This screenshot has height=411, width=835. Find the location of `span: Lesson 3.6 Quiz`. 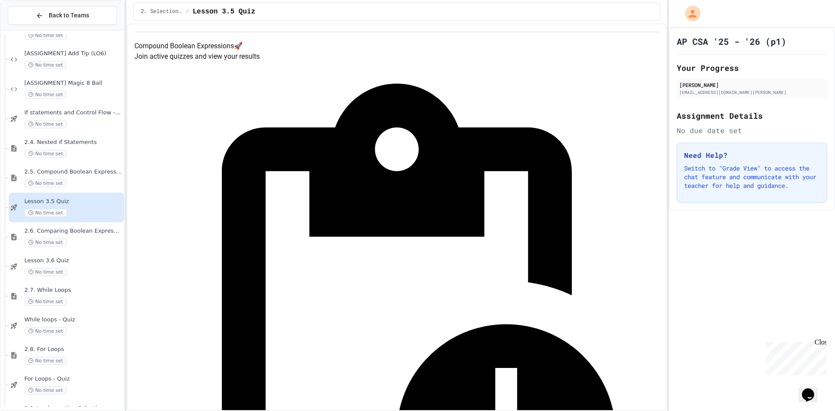

span: Lesson 3.6 Quiz is located at coordinates (73, 261).